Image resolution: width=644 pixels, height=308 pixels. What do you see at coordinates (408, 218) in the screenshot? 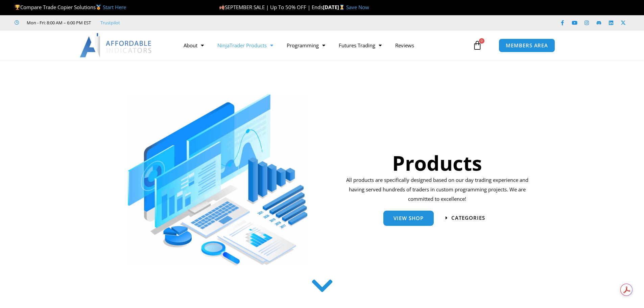
I see `span: View Shop` at bounding box center [408, 218].